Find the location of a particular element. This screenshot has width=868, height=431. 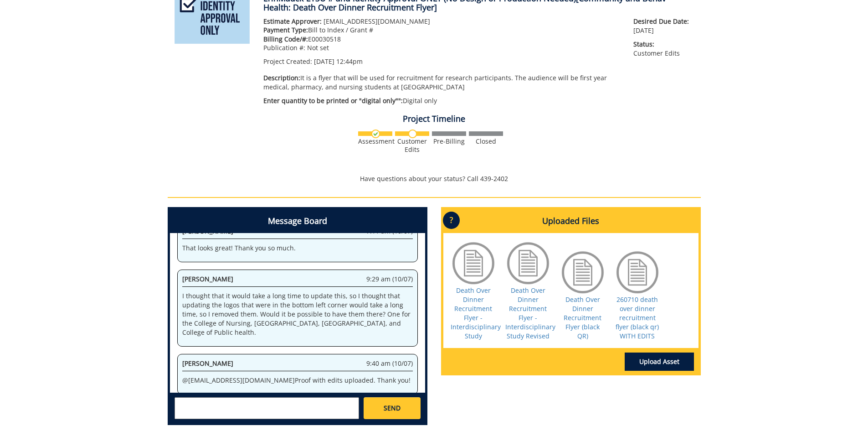

span: Desired Due Date: is located at coordinates (664, 21).